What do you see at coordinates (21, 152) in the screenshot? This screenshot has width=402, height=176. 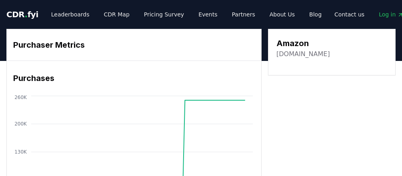 I see `tspan: 130K` at bounding box center [21, 152].